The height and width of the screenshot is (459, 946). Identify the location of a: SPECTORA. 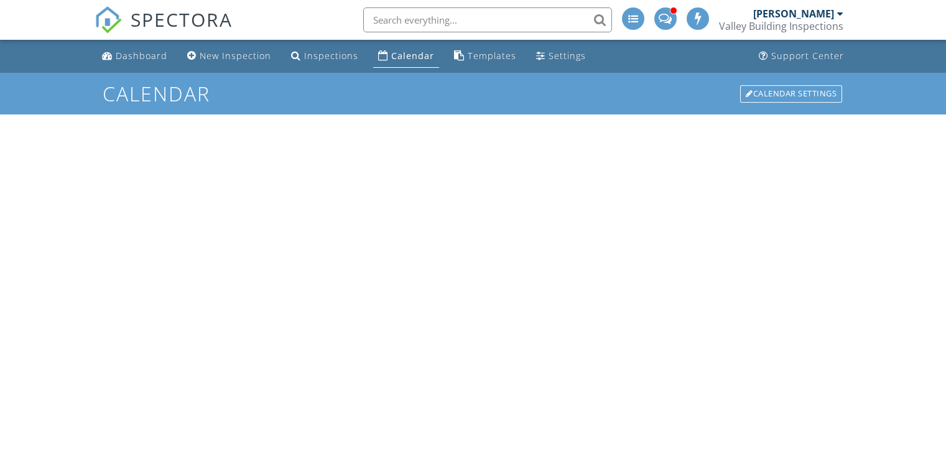
(164, 30).